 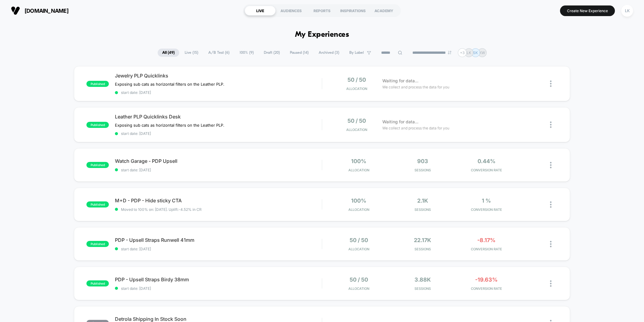 What do you see at coordinates (272, 53) in the screenshot?
I see `span: Draft ( 20 )` at bounding box center [272, 53].